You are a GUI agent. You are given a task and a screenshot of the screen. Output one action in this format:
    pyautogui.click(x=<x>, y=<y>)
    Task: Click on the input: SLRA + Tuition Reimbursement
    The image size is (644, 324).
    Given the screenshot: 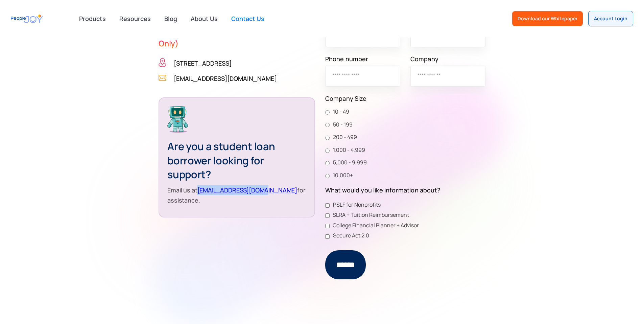 What is the action you would take?
    pyautogui.click(x=327, y=216)
    